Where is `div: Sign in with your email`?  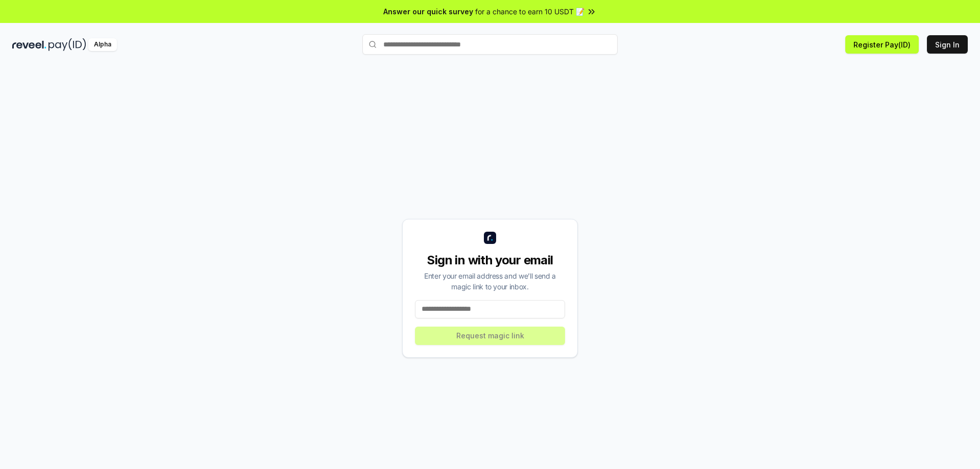 div: Sign in with your email is located at coordinates (490, 260).